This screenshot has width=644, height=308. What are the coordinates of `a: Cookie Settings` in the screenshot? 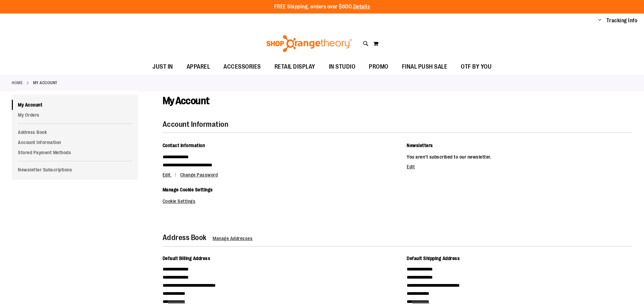 It's located at (179, 201).